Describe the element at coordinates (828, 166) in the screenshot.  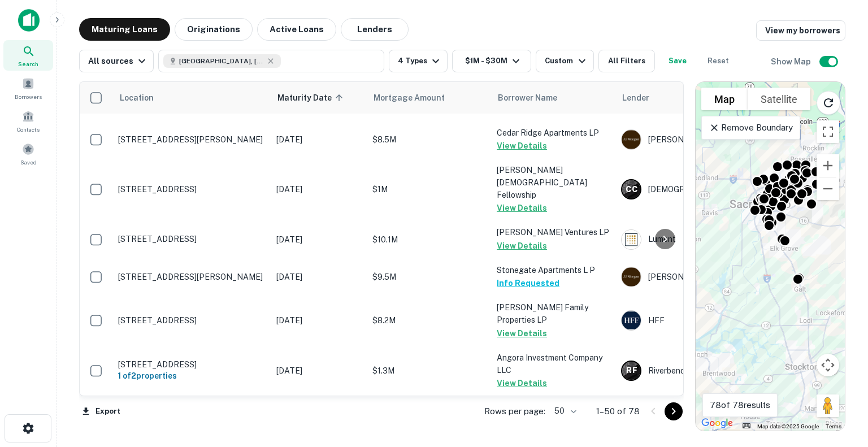
I see `button: Zoom in` at that location.